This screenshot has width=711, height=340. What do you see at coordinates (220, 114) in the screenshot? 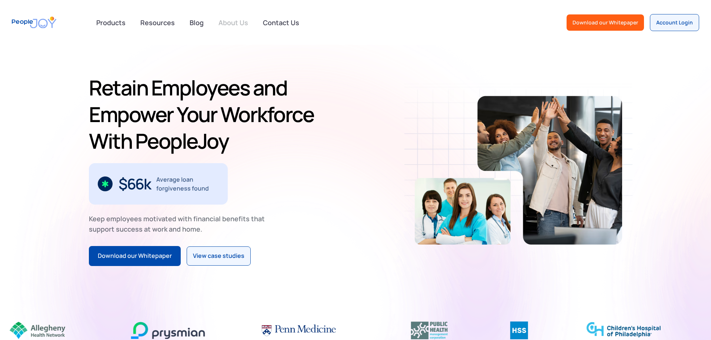
I see `h1: Retain Employees and Empower Your Workforce With PeopleJoy` at bounding box center [220, 114].